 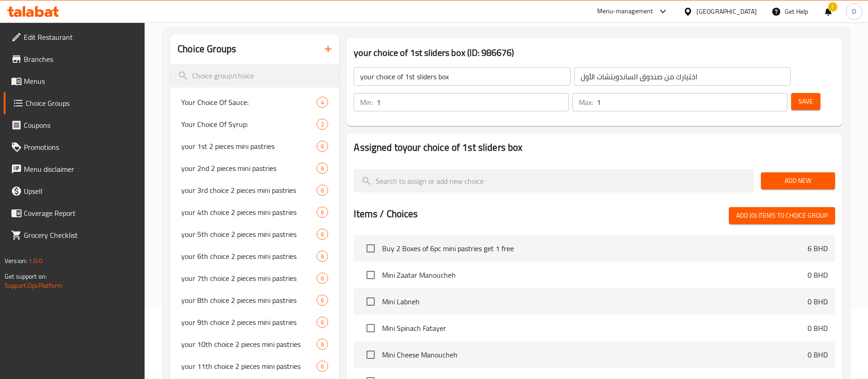 What do you see at coordinates (255, 146) in the screenshot?
I see `div: your 1st 2 pieces mini pastries6` at bounding box center [255, 146].